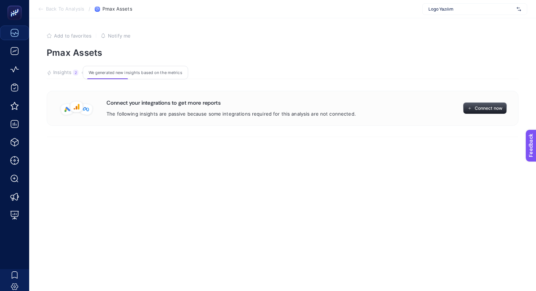 This screenshot has height=291, width=536. I want to click on h3: Connect your integrations to get more reports, so click(231, 103).